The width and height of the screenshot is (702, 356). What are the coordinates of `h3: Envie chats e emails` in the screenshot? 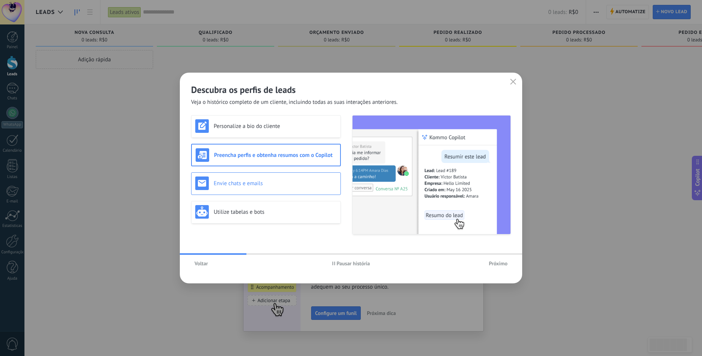 It's located at (275, 183).